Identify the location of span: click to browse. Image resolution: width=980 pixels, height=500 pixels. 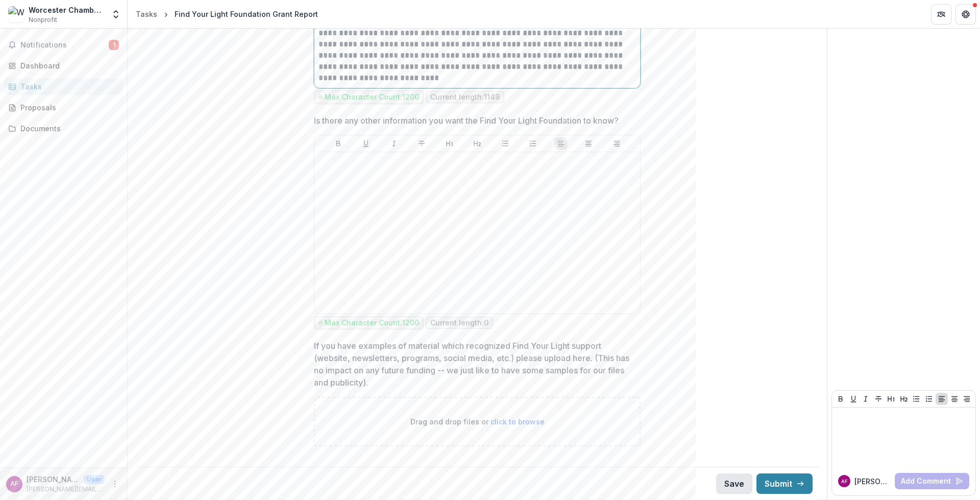
(517, 422).